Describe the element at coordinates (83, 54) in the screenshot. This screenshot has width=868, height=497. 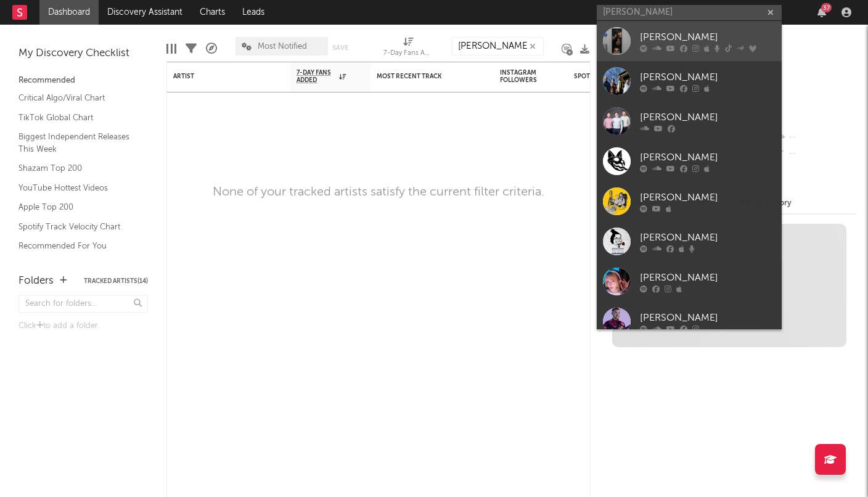
I see `div: My Discovery Checklist` at that location.